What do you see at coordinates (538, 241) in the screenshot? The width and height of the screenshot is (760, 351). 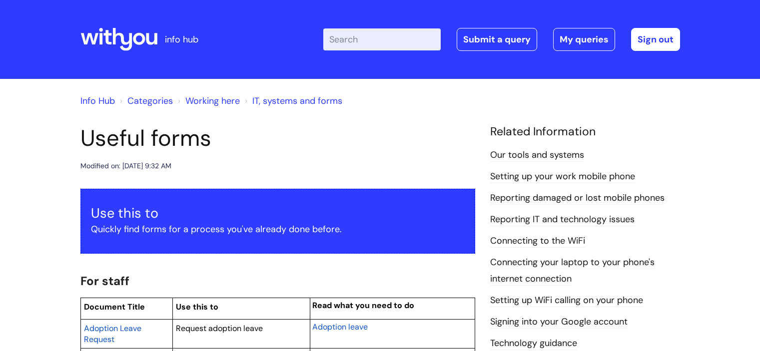 I see `a: Connecting to the WiFi` at bounding box center [538, 241].